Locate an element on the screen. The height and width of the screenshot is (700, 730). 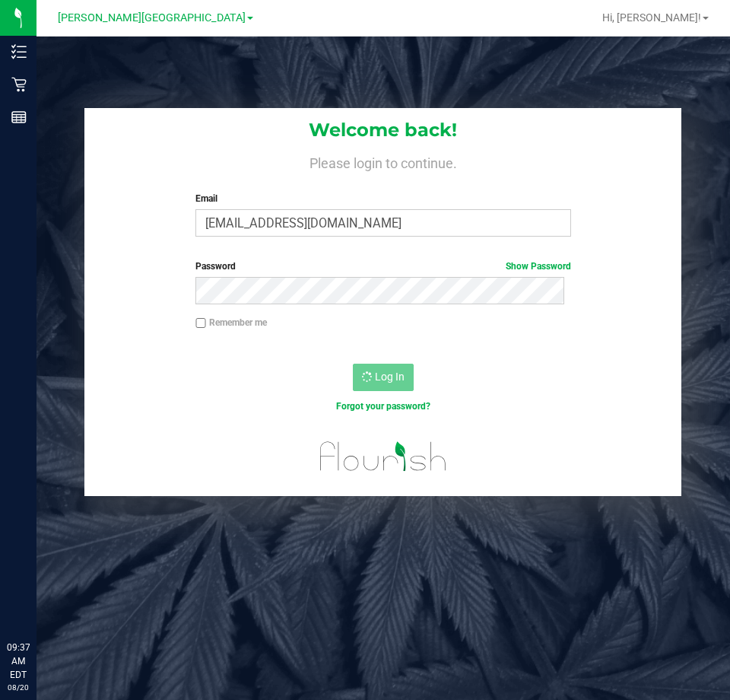
span: Log In is located at coordinates (389, 376).